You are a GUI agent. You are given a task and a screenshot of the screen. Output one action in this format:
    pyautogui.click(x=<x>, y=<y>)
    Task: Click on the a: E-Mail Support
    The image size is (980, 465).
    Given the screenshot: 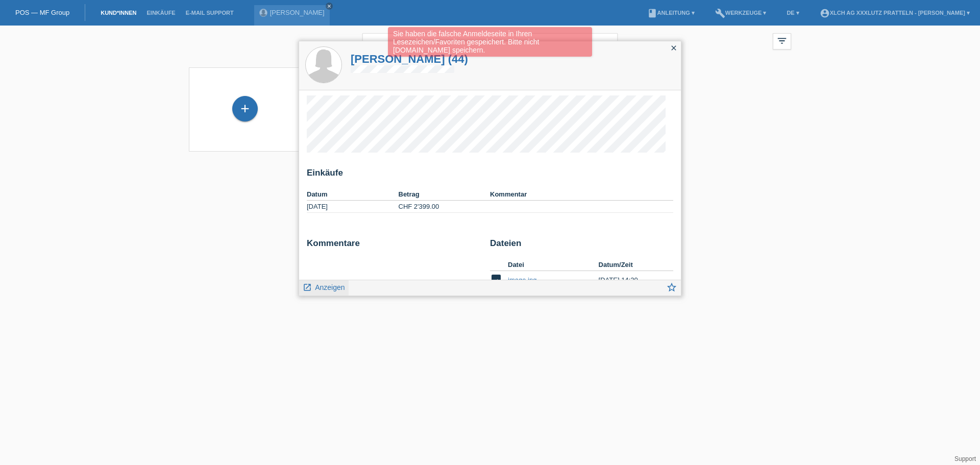 What is the action you would take?
    pyautogui.click(x=210, y=13)
    